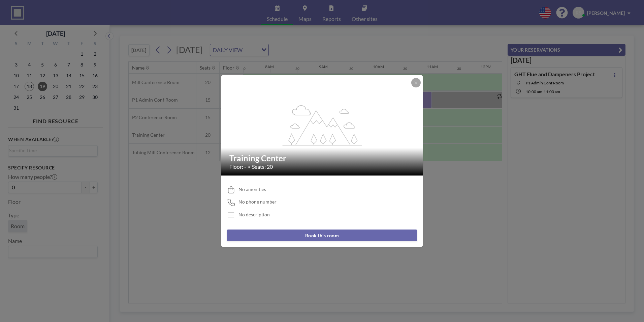 Image resolution: width=644 pixels, height=322 pixels. Describe the element at coordinates (322, 235) in the screenshot. I see `button: Book this room` at that location.